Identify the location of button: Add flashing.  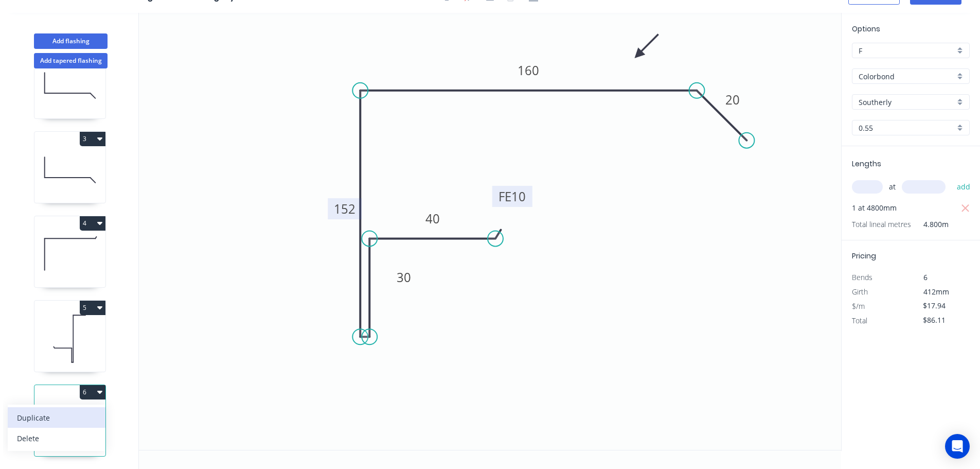
(70, 41).